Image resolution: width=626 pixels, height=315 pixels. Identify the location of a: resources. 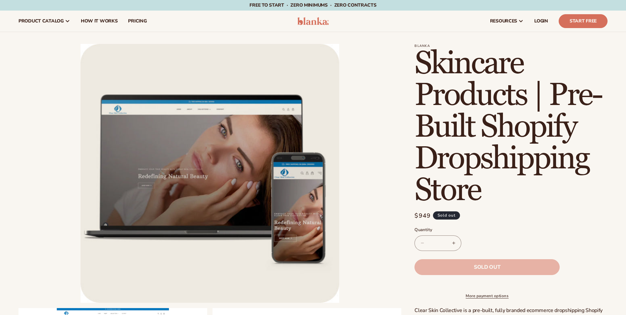
(507, 21).